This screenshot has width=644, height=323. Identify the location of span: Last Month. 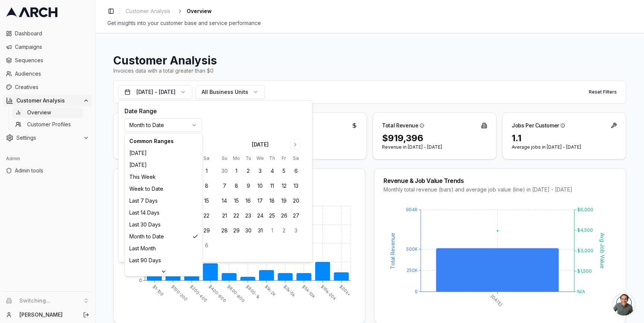
(142, 248).